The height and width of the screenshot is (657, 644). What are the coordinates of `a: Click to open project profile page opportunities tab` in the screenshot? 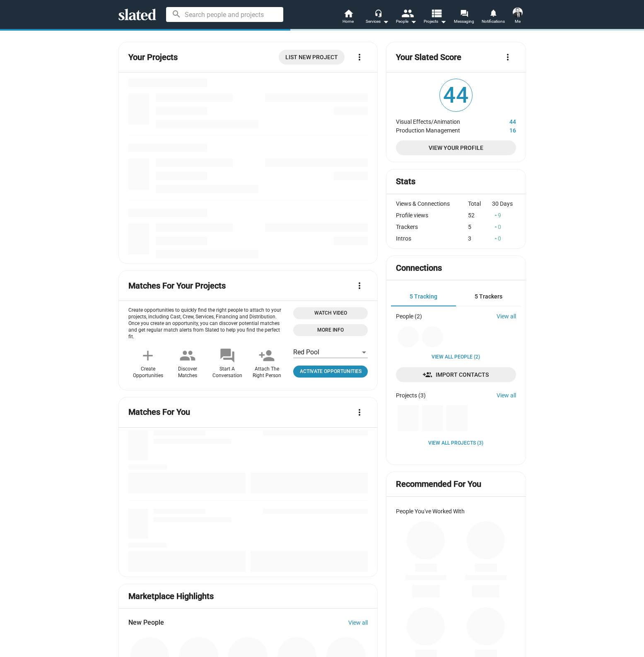 It's located at (330, 371).